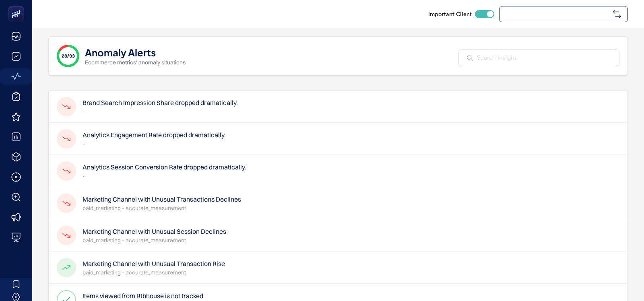 The height and width of the screenshot is (301, 644). Describe the element at coordinates (154, 264) in the screenshot. I see `h4: Marketing Channel with Unusual Transaction Rise` at that location.